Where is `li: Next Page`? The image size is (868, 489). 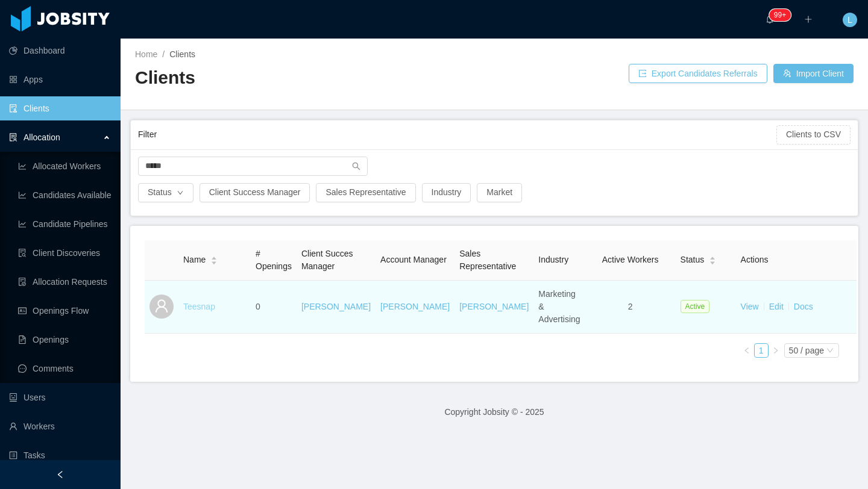 li: Next Page is located at coordinates (775, 351).